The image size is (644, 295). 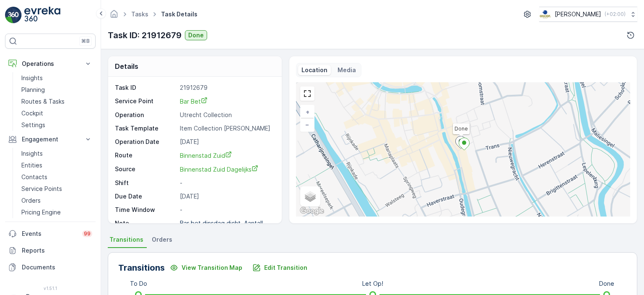 I want to click on a: Open this area in Google Maps (opens a new window), so click(x=312, y=211).